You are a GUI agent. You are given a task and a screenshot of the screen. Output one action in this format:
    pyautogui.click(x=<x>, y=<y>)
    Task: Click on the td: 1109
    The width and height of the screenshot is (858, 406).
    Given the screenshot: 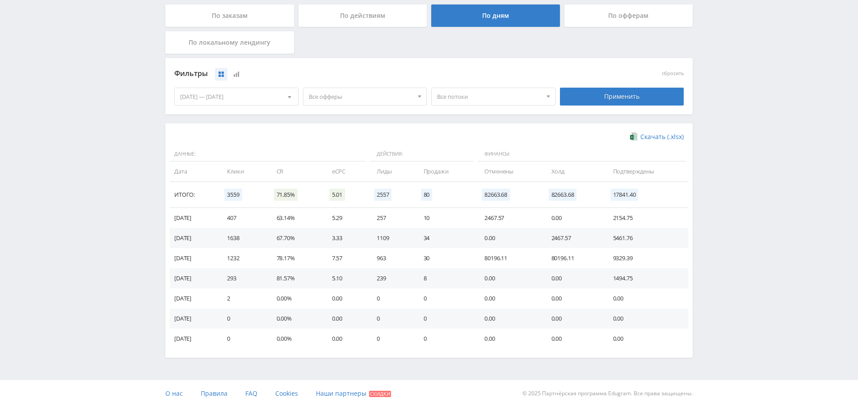 What is the action you would take?
    pyautogui.click(x=391, y=238)
    